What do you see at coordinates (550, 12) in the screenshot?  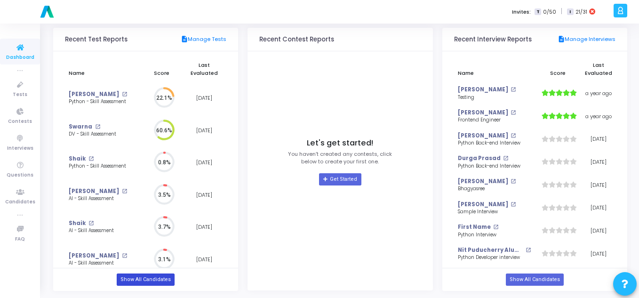 I see `span: 0/50` at bounding box center [550, 12].